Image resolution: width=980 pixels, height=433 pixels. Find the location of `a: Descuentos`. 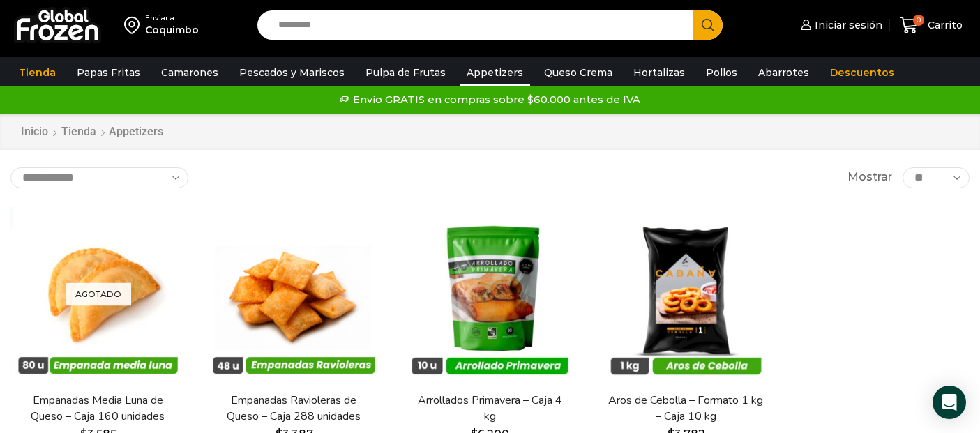

a: Descuentos is located at coordinates (862, 73).